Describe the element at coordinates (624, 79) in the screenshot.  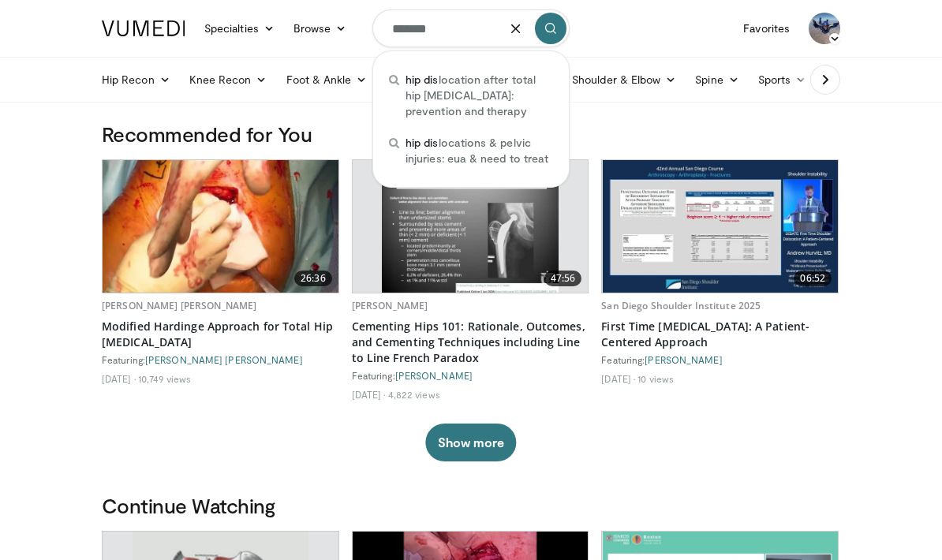
I see `a: Shoulder & Elbow` at that location.